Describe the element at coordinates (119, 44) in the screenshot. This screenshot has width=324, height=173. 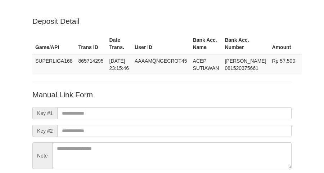
I see `th: Date Trans.` at that location.